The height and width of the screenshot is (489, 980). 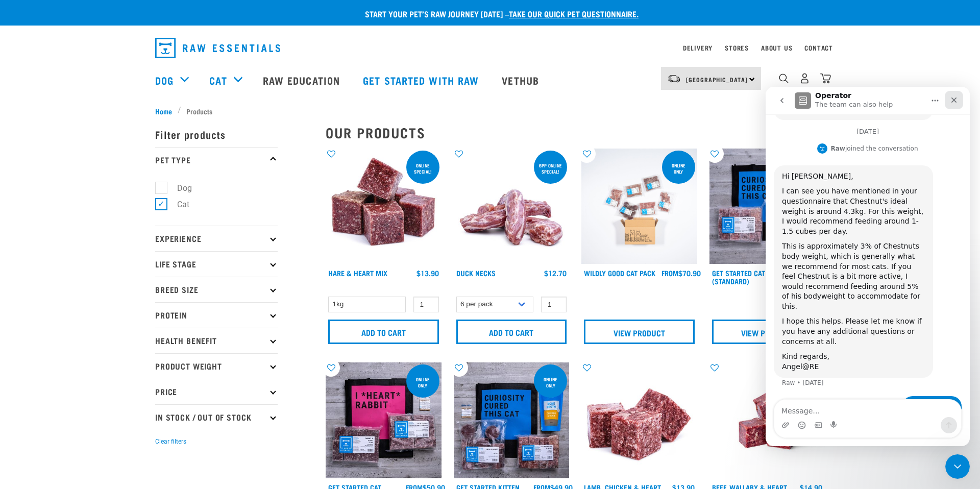 What do you see at coordinates (217, 341) in the screenshot?
I see `p: Health Benefit` at bounding box center [217, 341].